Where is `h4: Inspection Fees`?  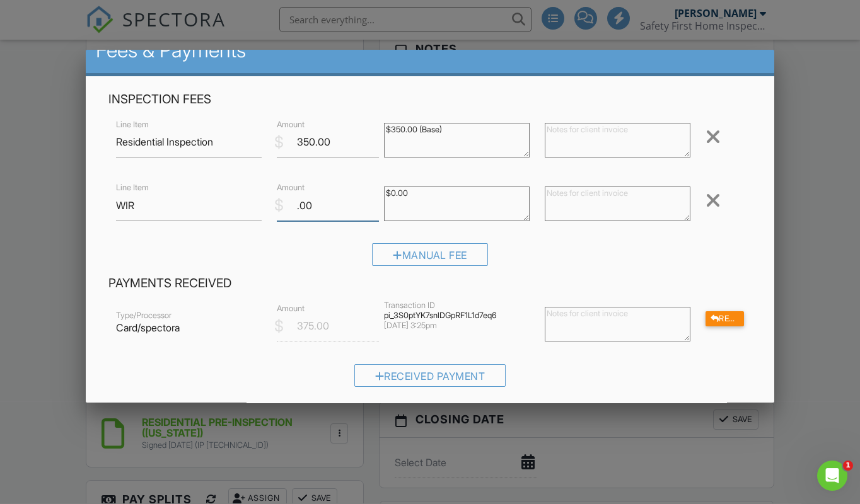
h4: Inspection Fees is located at coordinates (430, 100).